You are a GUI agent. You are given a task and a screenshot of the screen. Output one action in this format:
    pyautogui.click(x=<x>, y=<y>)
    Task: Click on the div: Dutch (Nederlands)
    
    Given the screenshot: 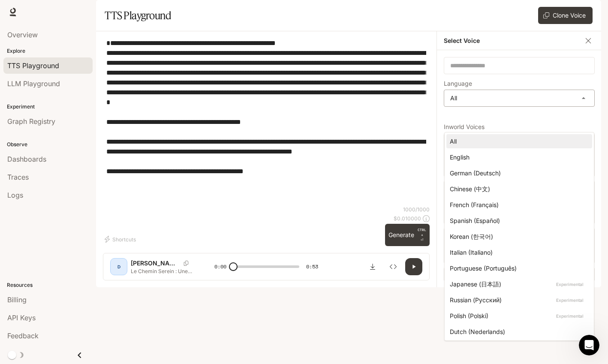 What is the action you would take?
    pyautogui.click(x=517, y=331)
    